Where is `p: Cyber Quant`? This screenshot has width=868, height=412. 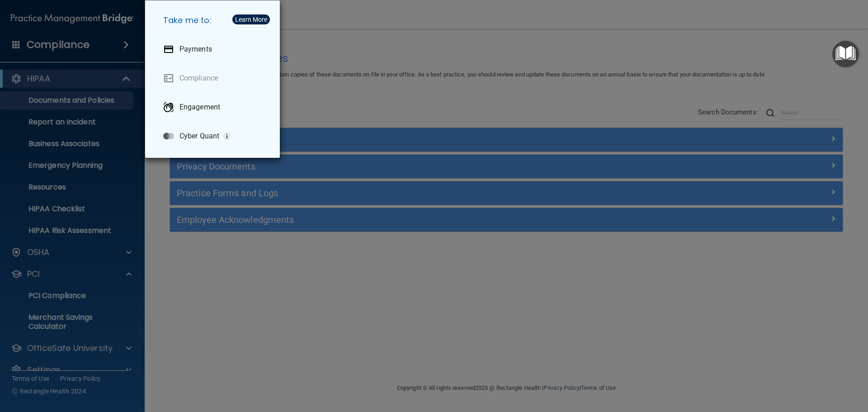 p: Cyber Quant is located at coordinates (200, 136).